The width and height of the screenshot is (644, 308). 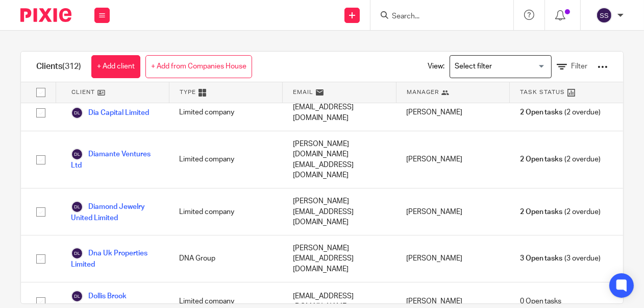 What do you see at coordinates (510, 66) in the screenshot?
I see `div: View:` at bounding box center [510, 66].